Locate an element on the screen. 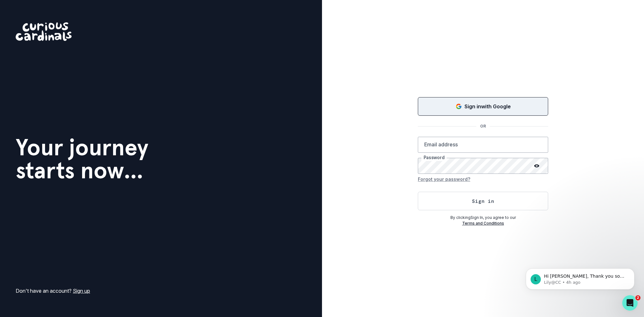  img: Curious Cardinals Logo is located at coordinates (44, 32).